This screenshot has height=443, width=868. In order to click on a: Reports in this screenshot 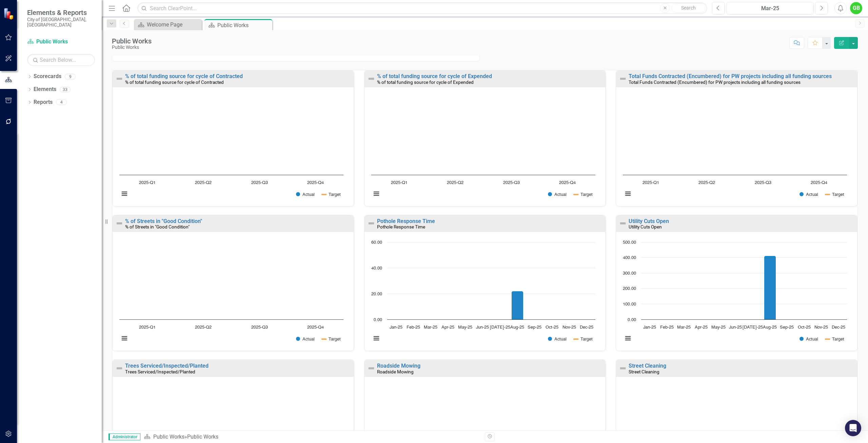, I will do `click(43, 102)`.